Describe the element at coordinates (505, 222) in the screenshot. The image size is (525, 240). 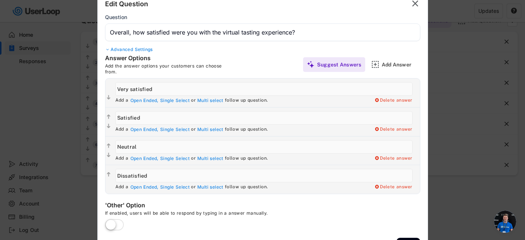
I see `div: Open chat` at that location.